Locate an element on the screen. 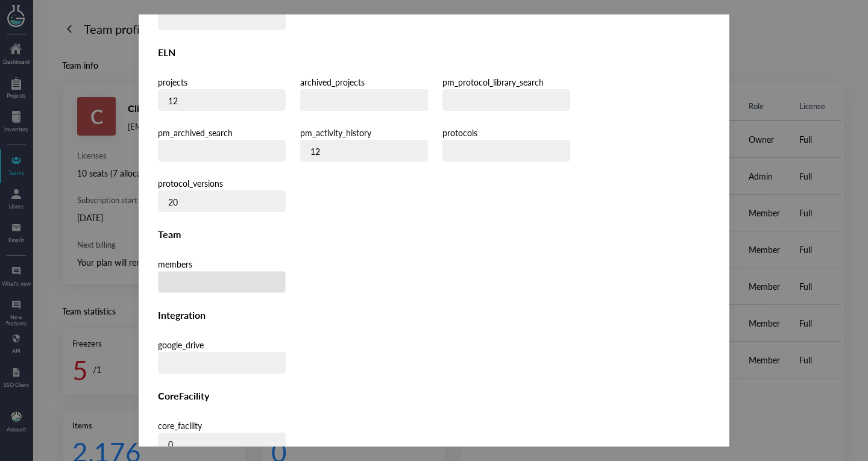  div: Team is located at coordinates (434, 234).